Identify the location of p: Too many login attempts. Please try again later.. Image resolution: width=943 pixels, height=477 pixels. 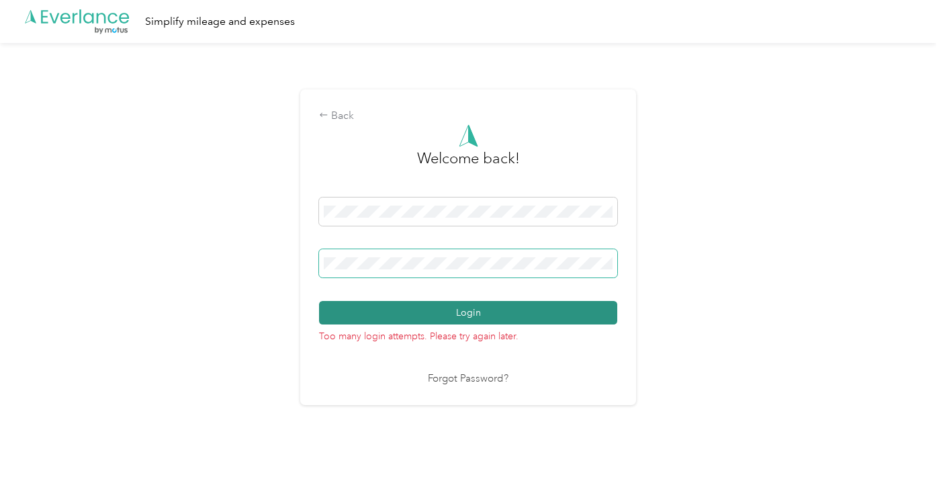
(468, 334).